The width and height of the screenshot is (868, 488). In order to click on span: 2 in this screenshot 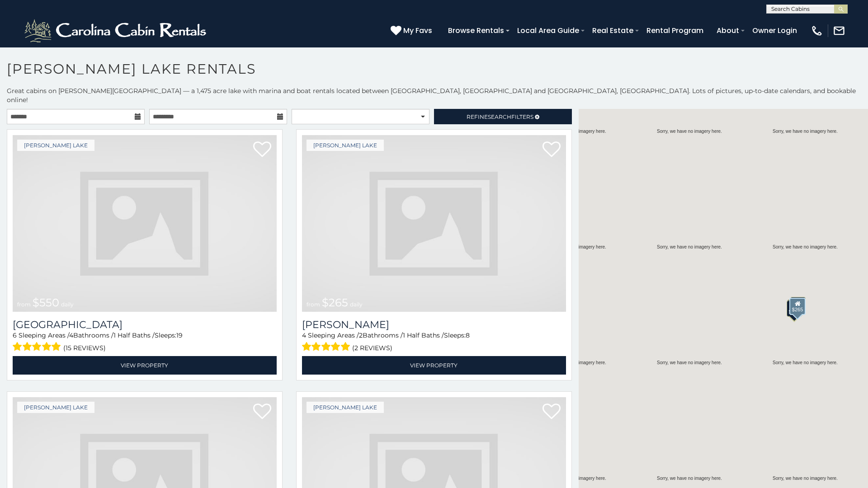, I will do `click(361, 335)`.